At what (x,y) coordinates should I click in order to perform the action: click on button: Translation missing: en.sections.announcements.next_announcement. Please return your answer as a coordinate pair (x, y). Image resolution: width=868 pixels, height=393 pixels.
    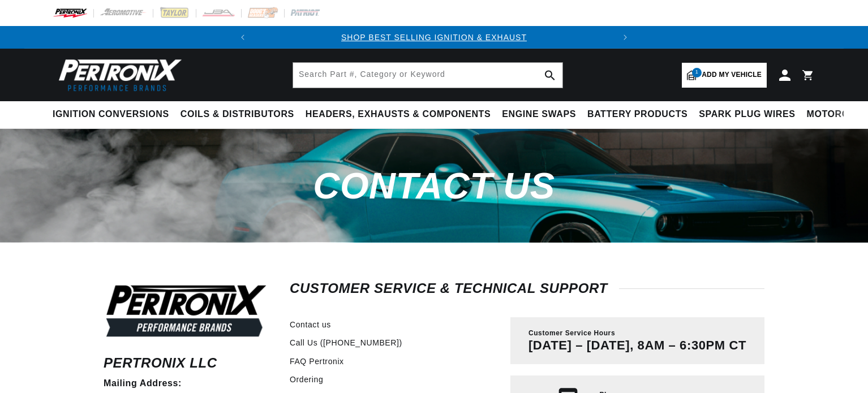
    Looking at the image, I should click on (625, 37).